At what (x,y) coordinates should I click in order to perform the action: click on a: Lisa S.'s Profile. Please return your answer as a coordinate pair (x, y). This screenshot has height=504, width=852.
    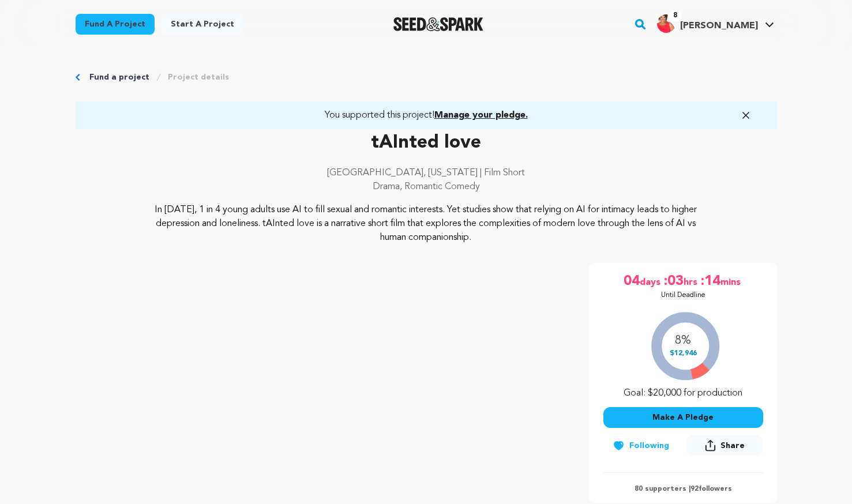
    Looking at the image, I should click on (715, 22).